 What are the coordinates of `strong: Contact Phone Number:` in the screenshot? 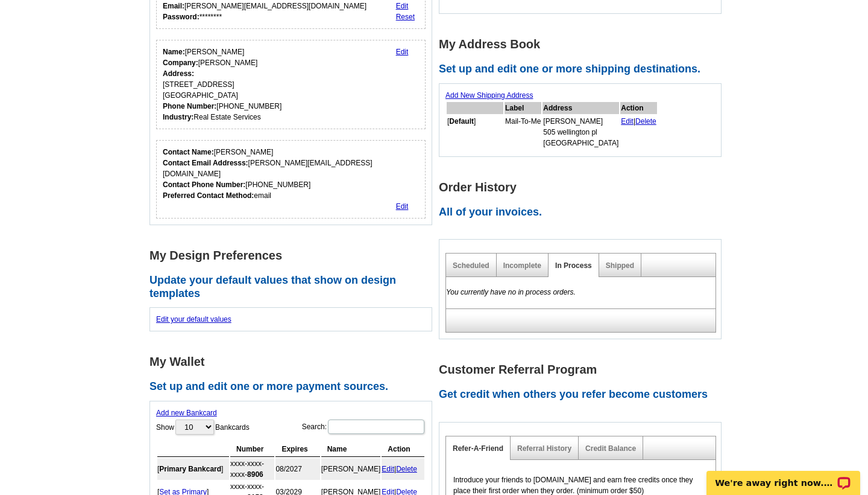 It's located at (203, 185).